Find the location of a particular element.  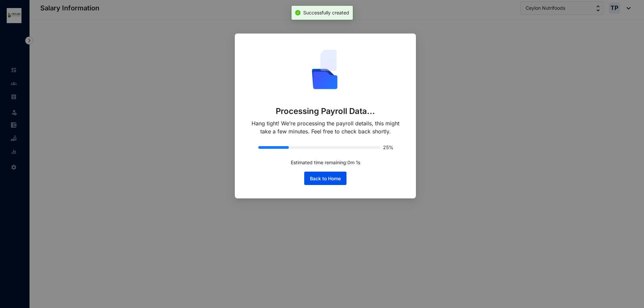

p: Hang tight! We’re processing the payroll details, this might take a few minutes. Feel free to che... is located at coordinates (325, 127).